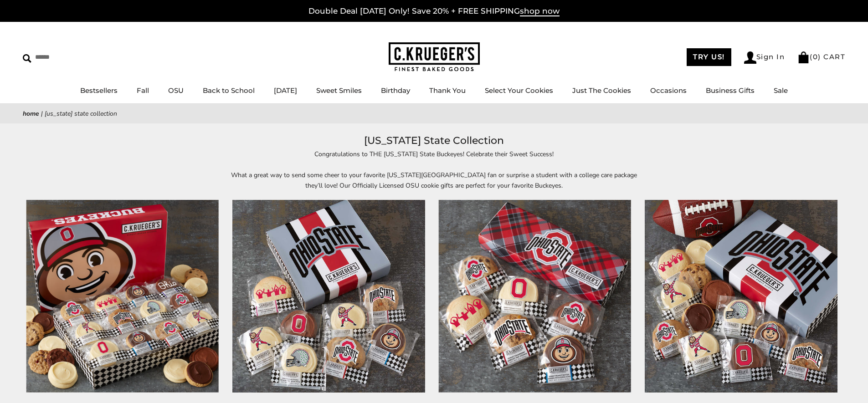  What do you see at coordinates (539, 12) in the screenshot?
I see `span: shop now` at bounding box center [539, 12].